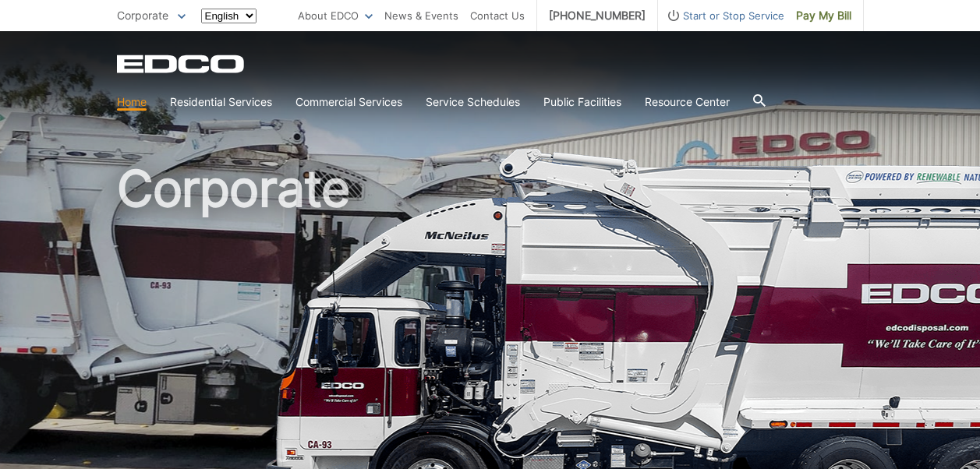  I want to click on a: About EDCO, so click(335, 16).